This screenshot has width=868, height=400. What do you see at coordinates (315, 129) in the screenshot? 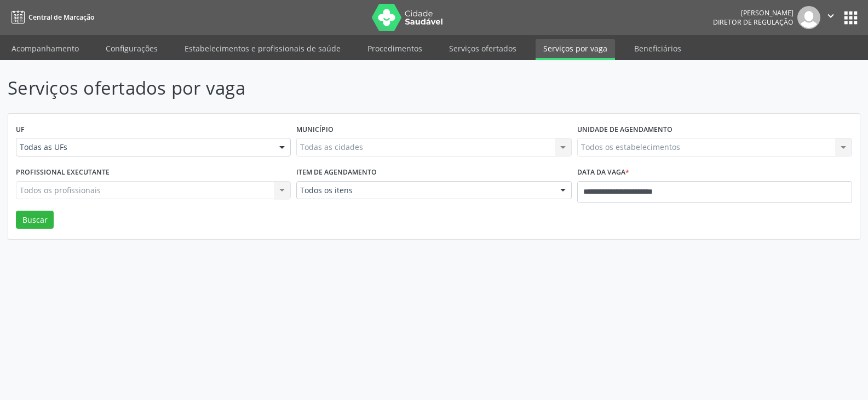
I see `label: Município` at bounding box center [315, 129].